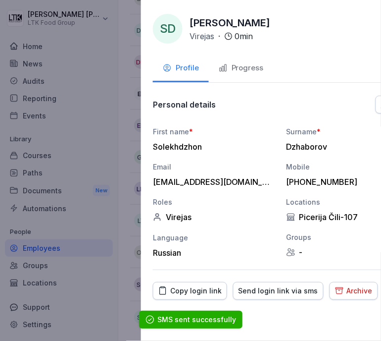 The width and height of the screenshot is (381, 341). Describe the element at coordinates (181, 68) in the screenshot. I see `div: Profile` at that location.